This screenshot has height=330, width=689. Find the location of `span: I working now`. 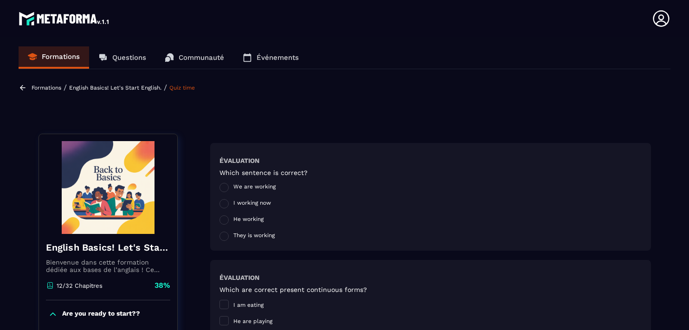

span: I working now is located at coordinates (252, 204).